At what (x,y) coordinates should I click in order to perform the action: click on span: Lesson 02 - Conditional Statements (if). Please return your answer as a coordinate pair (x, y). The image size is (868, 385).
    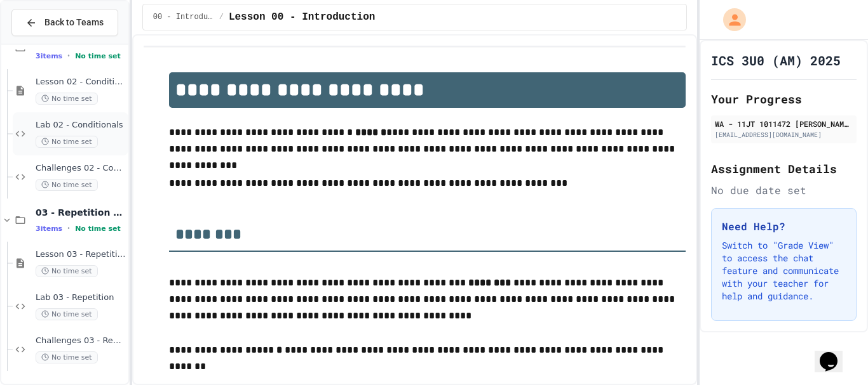
    Looking at the image, I should click on (81, 82).